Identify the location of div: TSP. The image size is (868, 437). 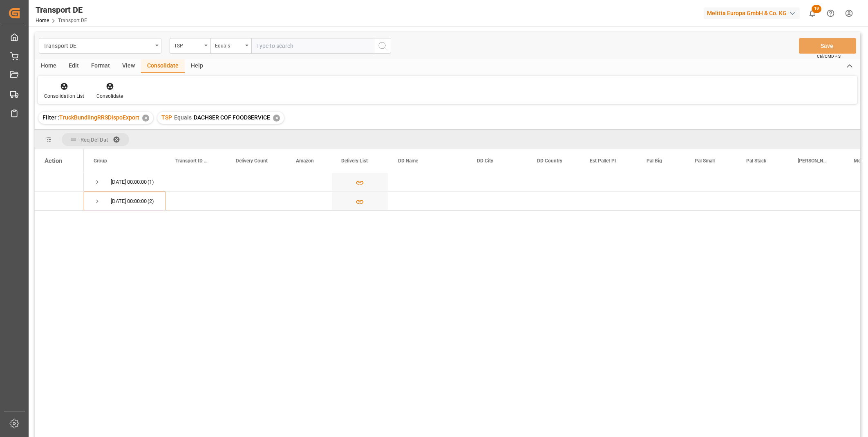
(188, 45).